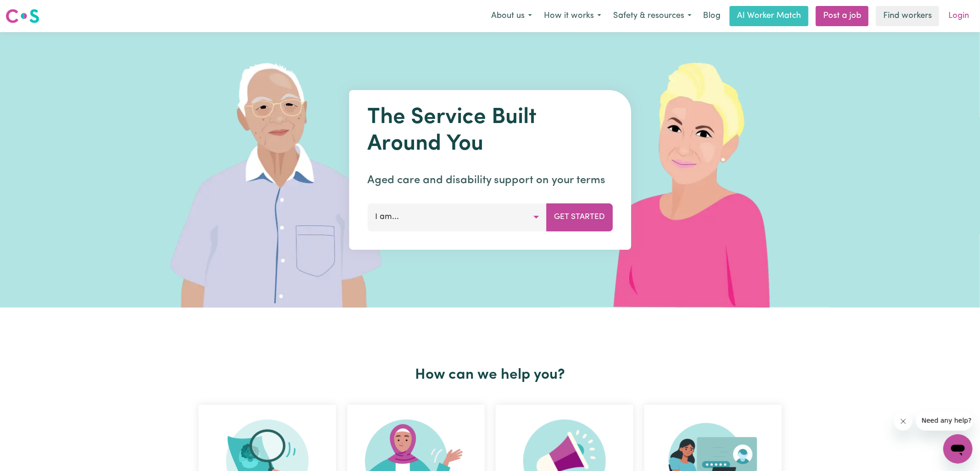 Image resolution: width=980 pixels, height=471 pixels. I want to click on a: Find workers, so click(908, 16).